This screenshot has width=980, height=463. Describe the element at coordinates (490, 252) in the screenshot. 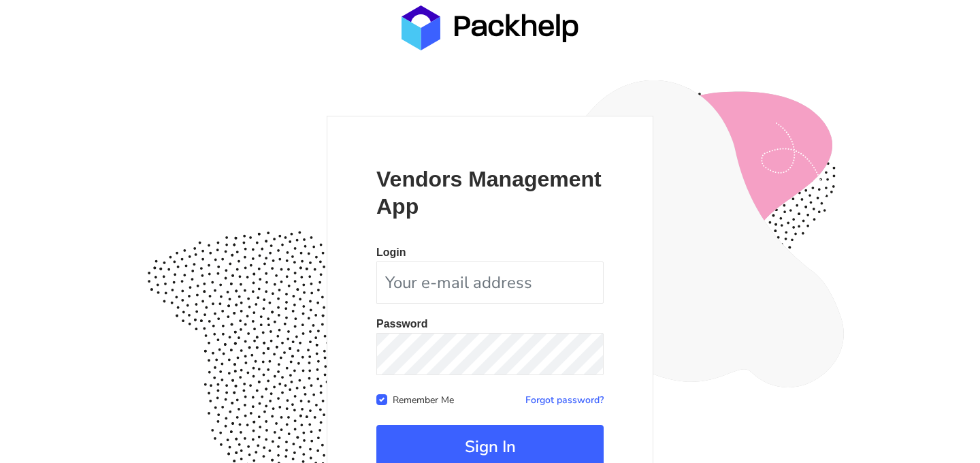

I see `p: Login` at that location.